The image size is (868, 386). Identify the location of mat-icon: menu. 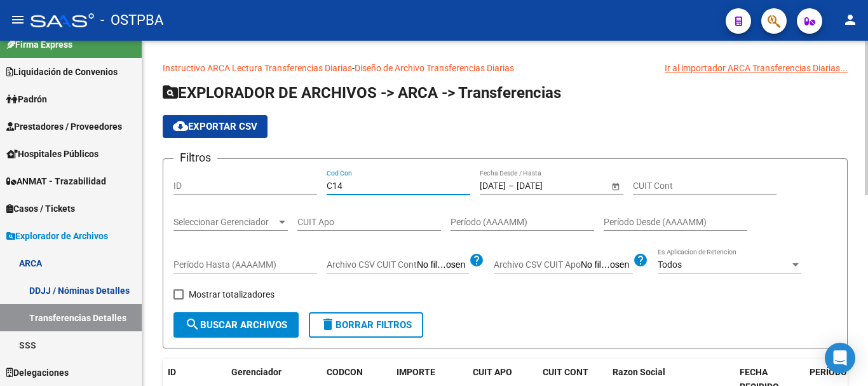
(18, 19).